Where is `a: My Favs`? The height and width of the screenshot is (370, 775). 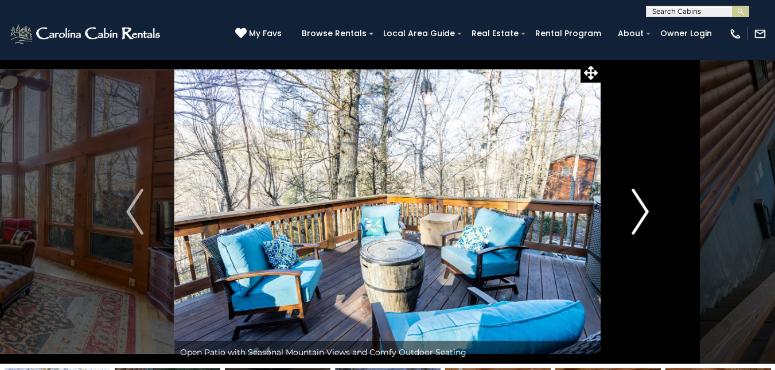
a: My Favs is located at coordinates (260, 34).